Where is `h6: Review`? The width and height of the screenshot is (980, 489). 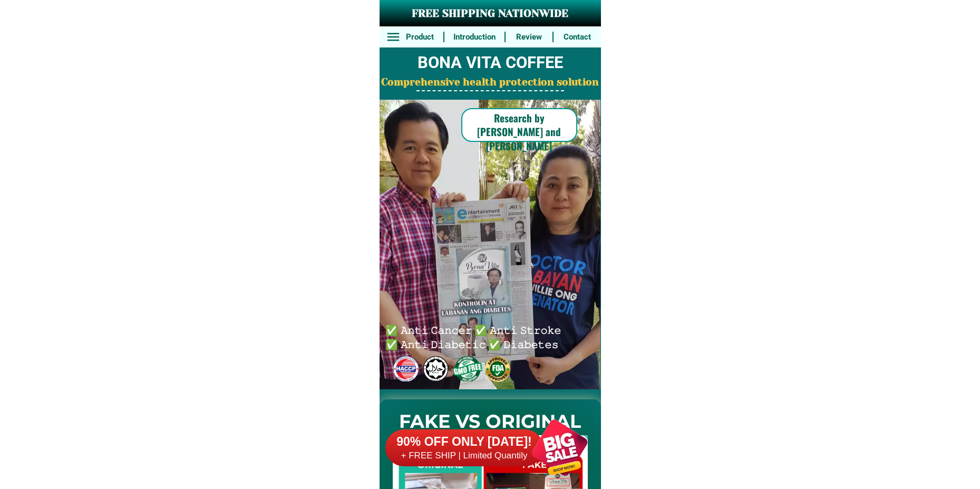 h6: Review is located at coordinates (529, 37).